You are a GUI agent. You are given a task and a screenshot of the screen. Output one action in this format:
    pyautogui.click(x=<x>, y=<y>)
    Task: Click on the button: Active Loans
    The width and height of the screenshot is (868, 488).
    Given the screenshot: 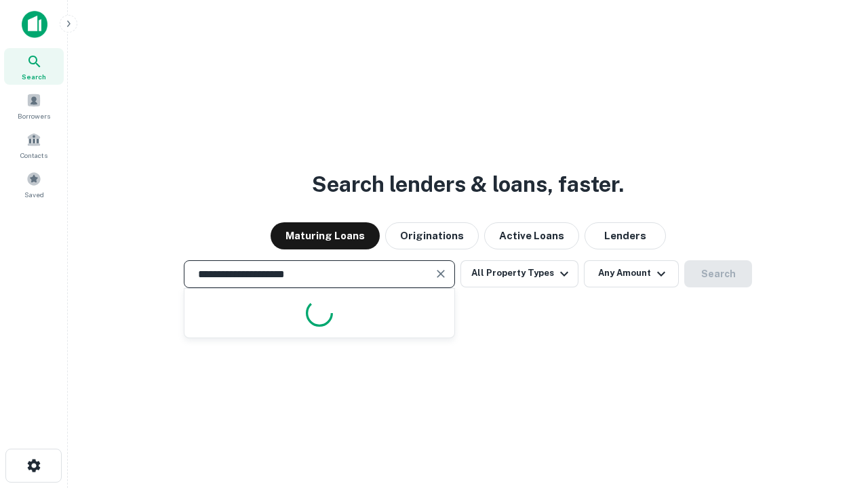 What is the action you would take?
    pyautogui.click(x=532, y=236)
    